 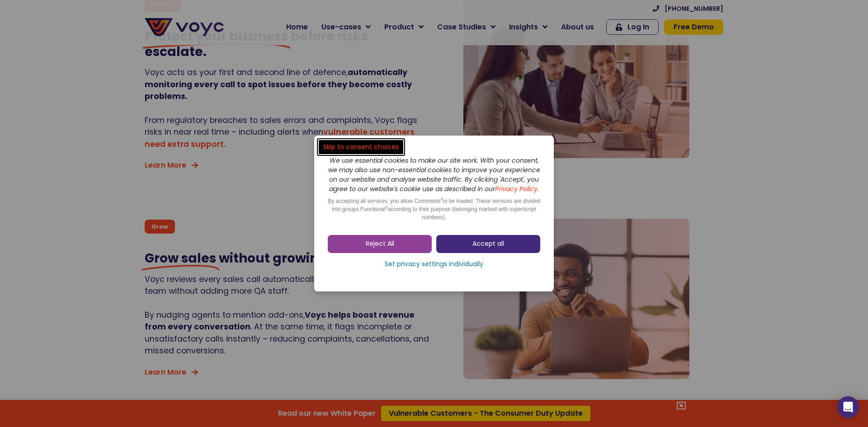 I want to click on span: Set privacy settings individually, so click(x=434, y=264).